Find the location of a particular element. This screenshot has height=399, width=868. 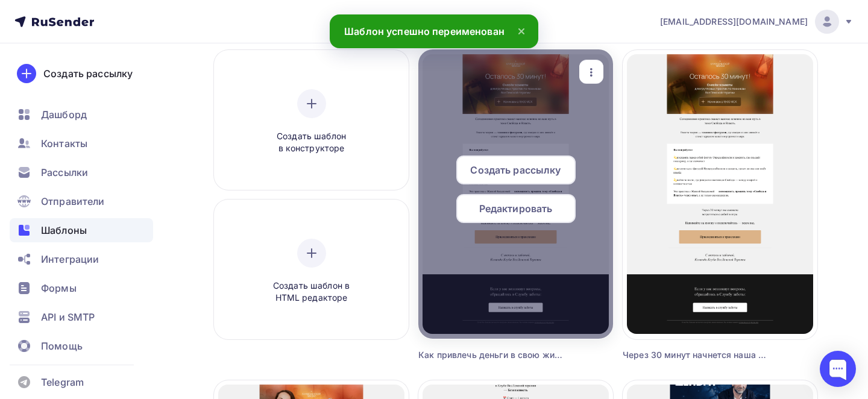

span: API и SMTP is located at coordinates (68, 318).